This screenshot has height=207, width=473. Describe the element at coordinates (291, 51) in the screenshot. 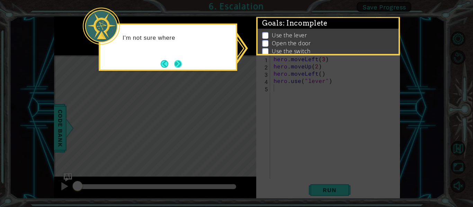

I see `p: Use the switch` at that location.